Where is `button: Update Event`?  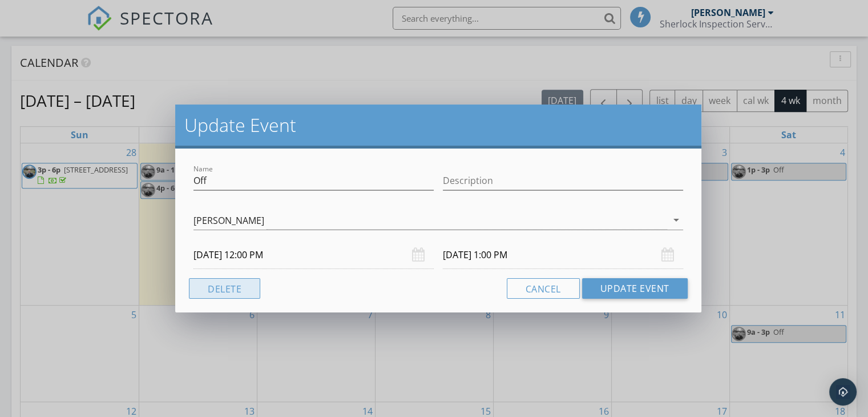
button: Update Event is located at coordinates (635, 288).